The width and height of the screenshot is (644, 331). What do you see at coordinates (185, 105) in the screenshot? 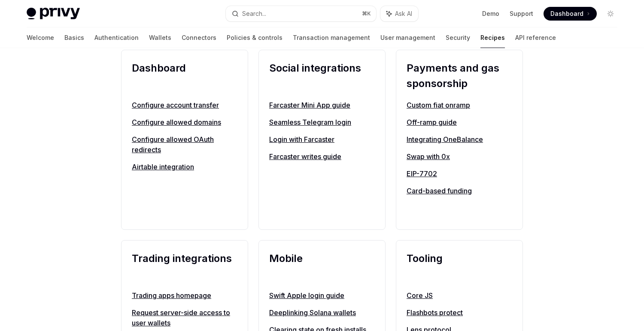
I see `a: Configure account transfer` at bounding box center [185, 105].